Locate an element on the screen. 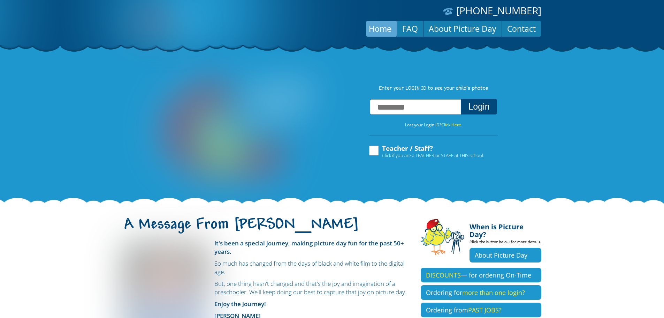 The image size is (664, 318). p: Lost your Login ID? is located at coordinates (434, 125).